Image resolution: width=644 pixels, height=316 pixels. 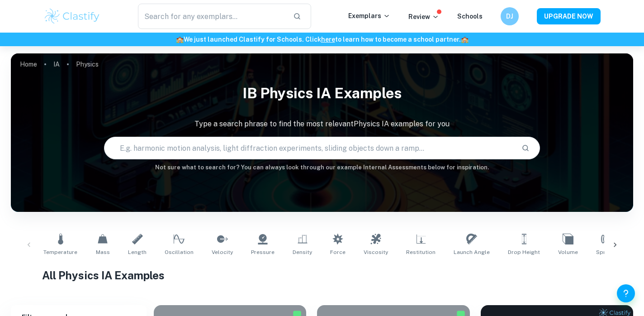 I want to click on a: IA, so click(x=56, y=64).